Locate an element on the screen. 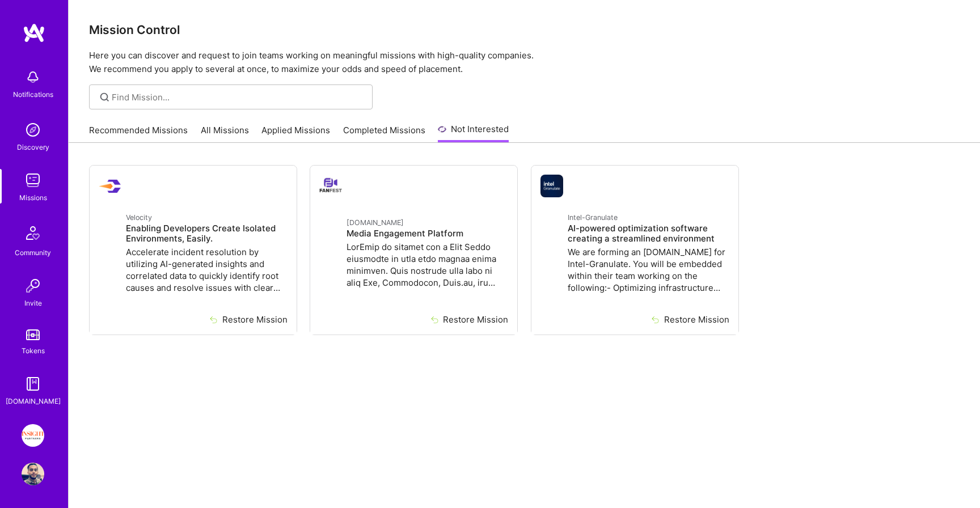 The image size is (980, 508). div: Invite is located at coordinates (33, 303).